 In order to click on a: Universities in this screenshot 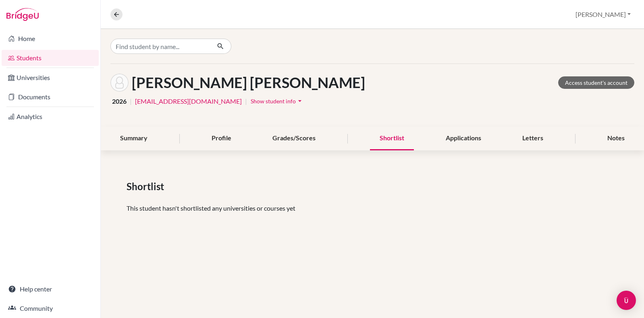, I will do `click(50, 77)`.